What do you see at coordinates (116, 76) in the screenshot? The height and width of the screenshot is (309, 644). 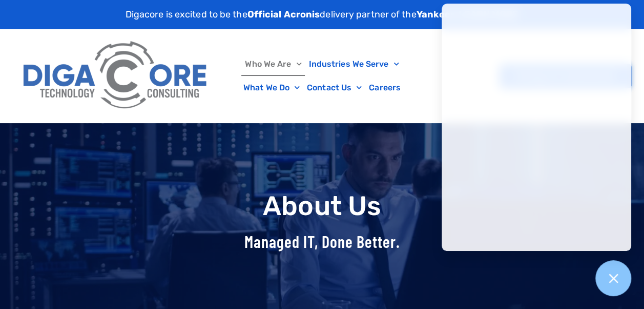 I see `img: Digacore Logo` at bounding box center [116, 76].